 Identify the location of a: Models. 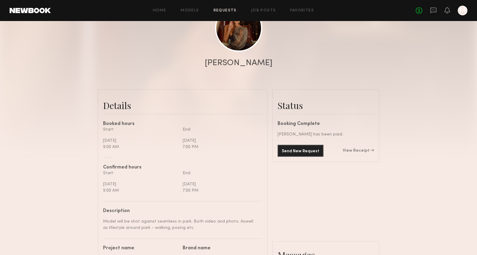
(189, 11).